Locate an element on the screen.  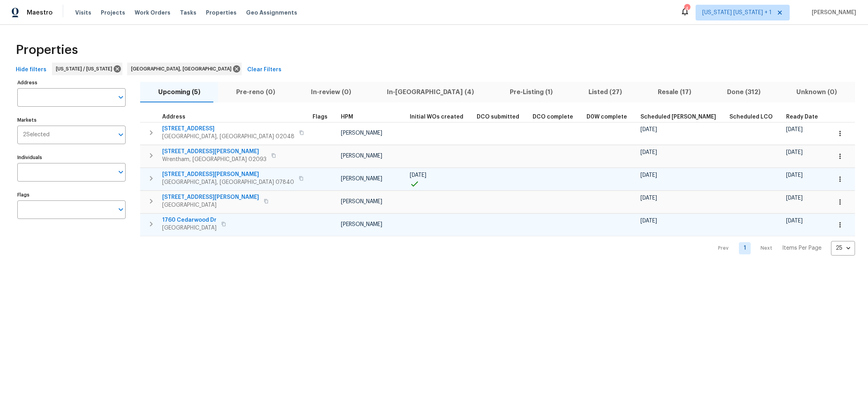
button: Hide filters is located at coordinates (31, 70).